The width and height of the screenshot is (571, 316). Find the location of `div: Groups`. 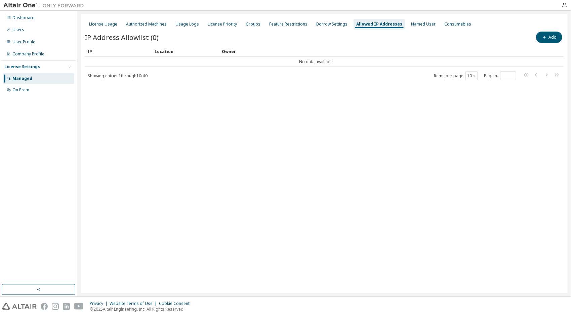

div: Groups is located at coordinates (253, 24).